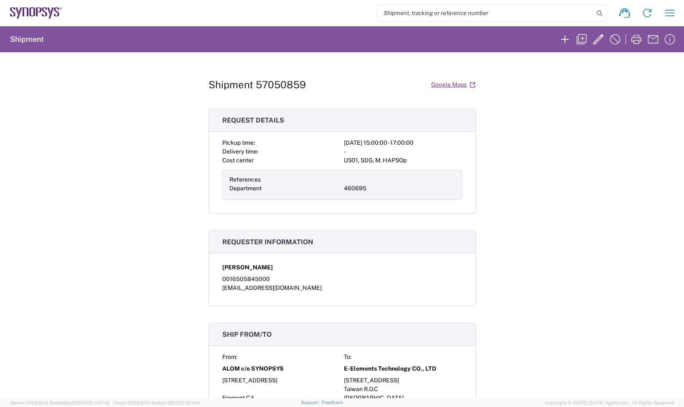 Image resolution: width=684 pixels, height=407 pixels. Describe the element at coordinates (239, 143) in the screenshot. I see `span: Pickup time:` at that location.